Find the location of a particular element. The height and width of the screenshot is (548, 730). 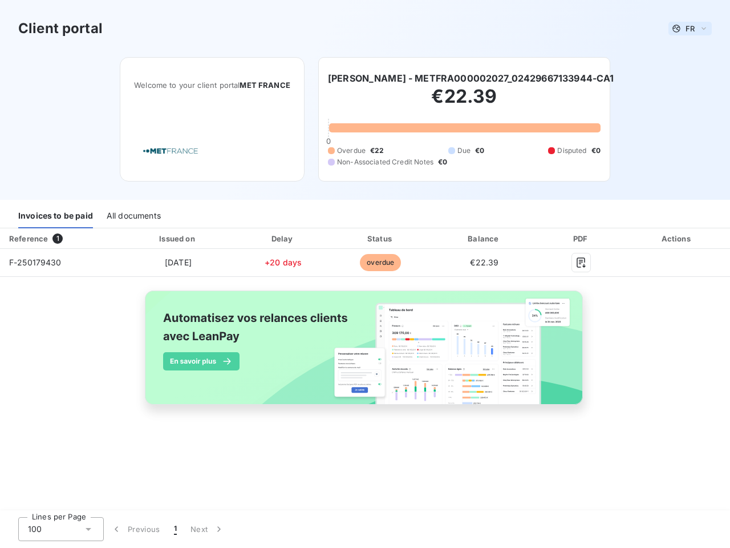

div: Status is located at coordinates (381, 238).